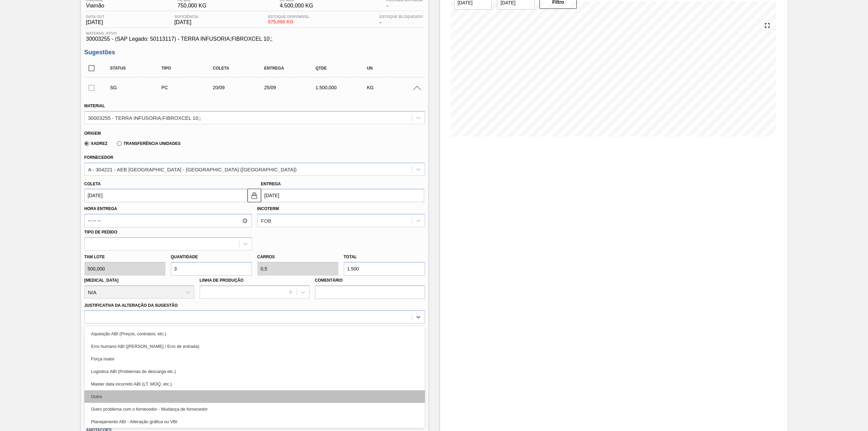 Image resolution: width=868 pixels, height=431 pixels. I want to click on div: 20/09/2025, so click(240, 88).